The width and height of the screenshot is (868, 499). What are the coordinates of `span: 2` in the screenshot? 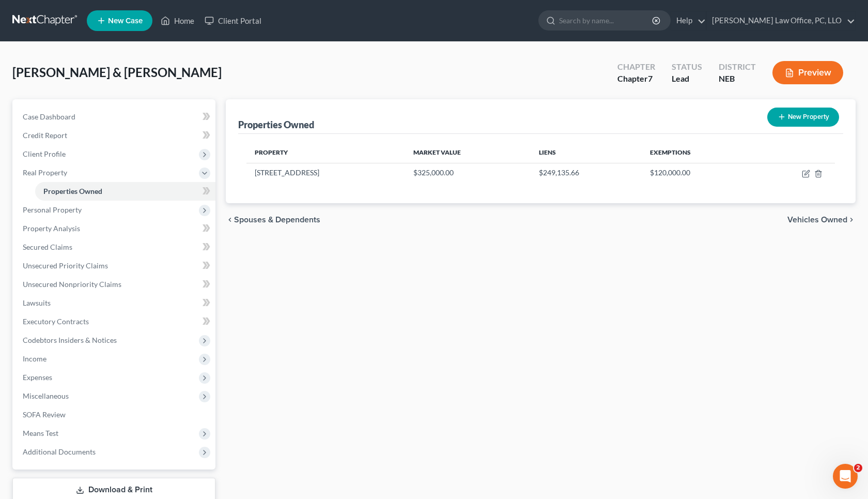 It's located at (858, 468).